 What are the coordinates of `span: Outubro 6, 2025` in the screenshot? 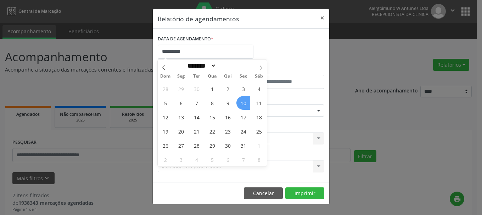 It's located at (181, 103).